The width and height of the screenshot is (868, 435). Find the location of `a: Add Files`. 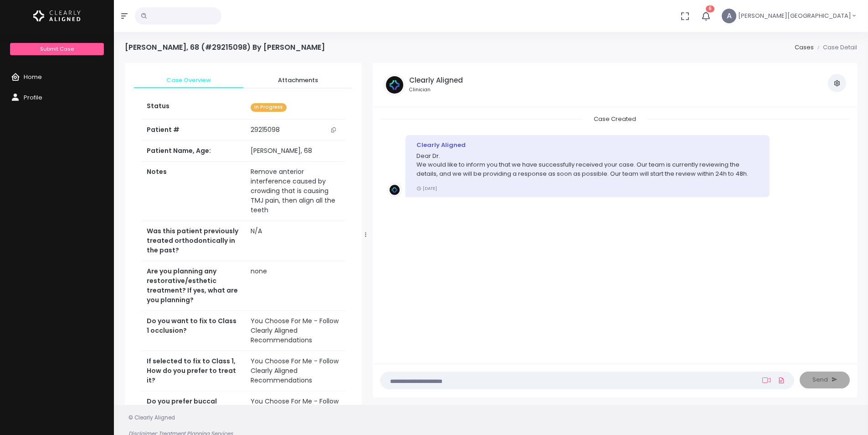

a: Add Files is located at coordinates (782, 380).